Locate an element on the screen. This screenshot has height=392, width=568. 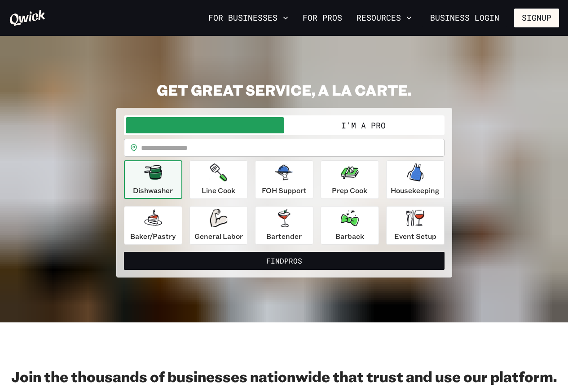
p: Housekeeping is located at coordinates (415, 190).